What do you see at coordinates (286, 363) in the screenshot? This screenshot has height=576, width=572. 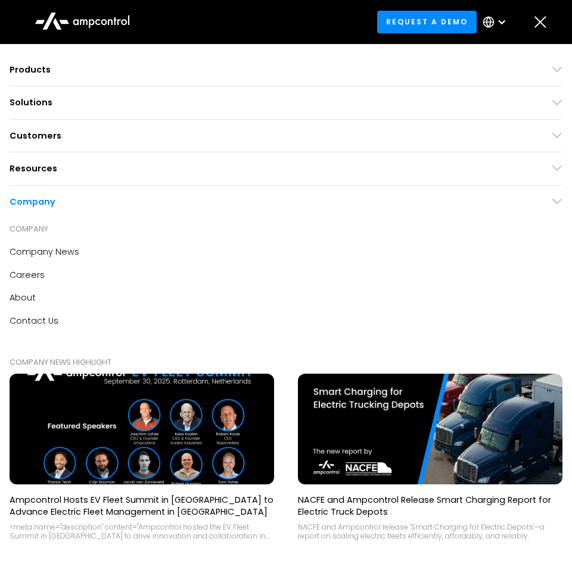 I see `div: COMPANY NEWS Highlight` at bounding box center [286, 363].